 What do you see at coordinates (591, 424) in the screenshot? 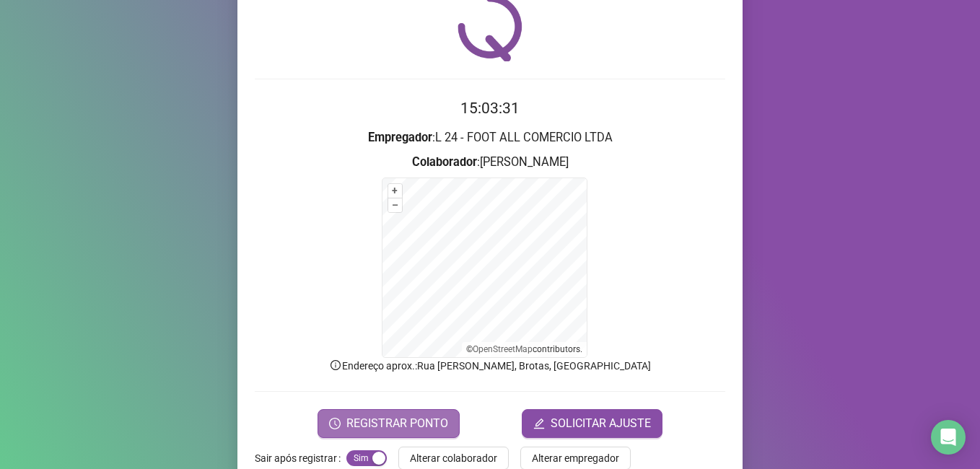
I see `button: editSOLICITAR AJUSTE` at bounding box center [591, 424].